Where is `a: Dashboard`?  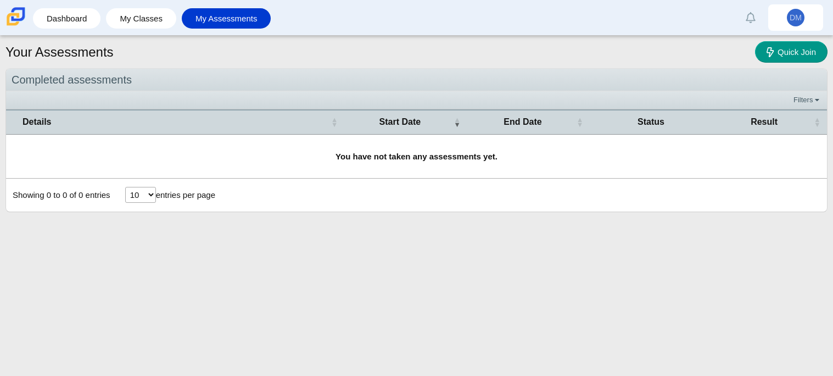 a: Dashboard is located at coordinates (66, 18).